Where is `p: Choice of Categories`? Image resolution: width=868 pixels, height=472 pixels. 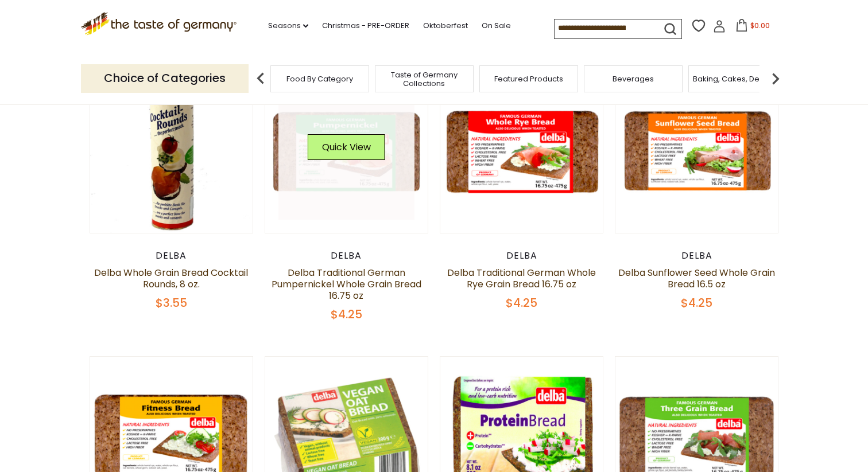 p: Choice of Categories is located at coordinates (164, 78).